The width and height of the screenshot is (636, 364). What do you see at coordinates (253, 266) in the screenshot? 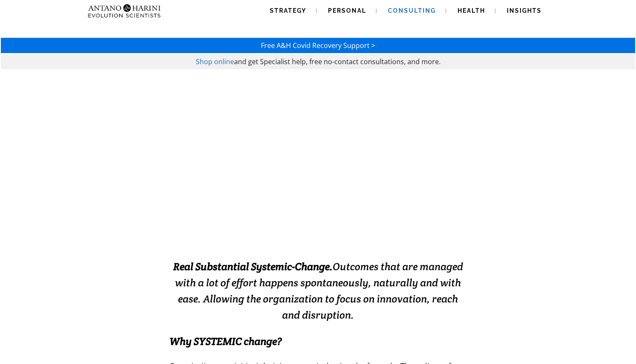
I see `strong: Real Substantial Systemic-Change.` at bounding box center [253, 266].